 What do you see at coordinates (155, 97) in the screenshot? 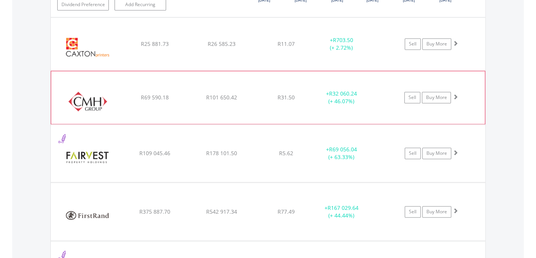
I see `span: R69 590.18` at bounding box center [155, 97].